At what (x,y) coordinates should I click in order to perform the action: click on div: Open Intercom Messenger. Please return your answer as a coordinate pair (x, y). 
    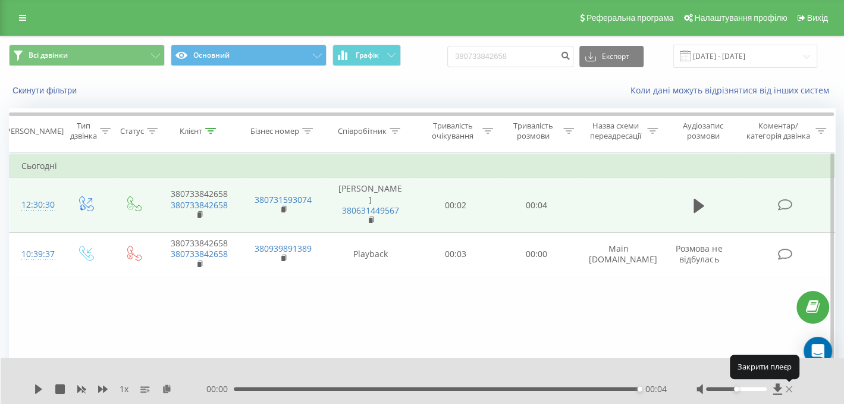
    Looking at the image, I should click on (818, 351).